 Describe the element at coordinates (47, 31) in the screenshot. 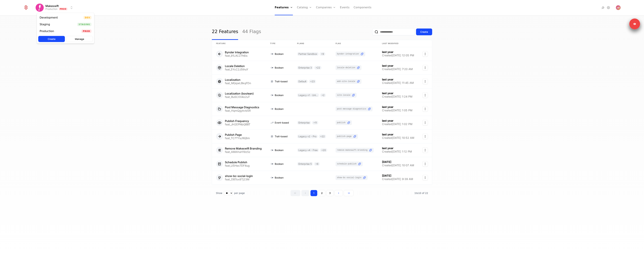

I see `div: Production` at that location.